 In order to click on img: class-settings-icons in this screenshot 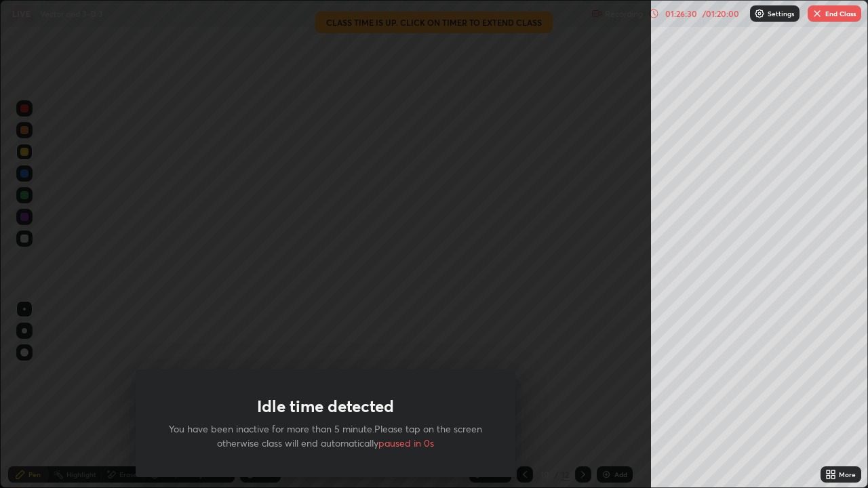, I will do `click(759, 14)`.